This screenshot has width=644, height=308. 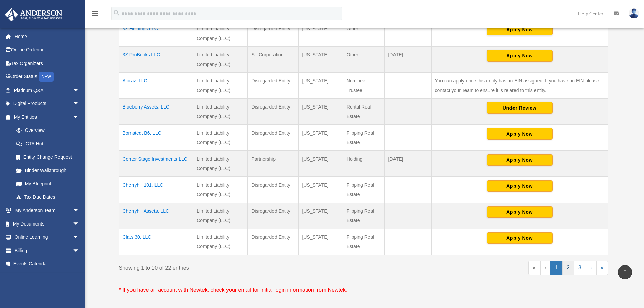 I want to click on a: menu, so click(x=95, y=15).